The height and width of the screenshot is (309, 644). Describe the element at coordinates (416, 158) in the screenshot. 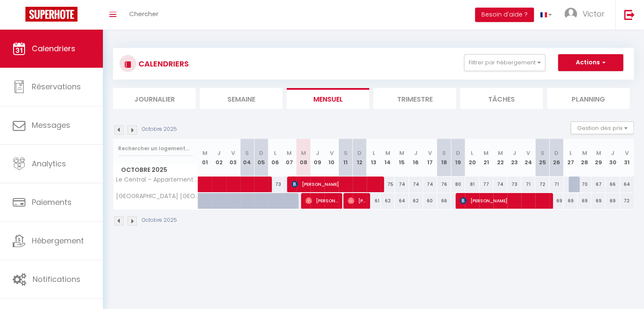

I see `th: 16` at that location.